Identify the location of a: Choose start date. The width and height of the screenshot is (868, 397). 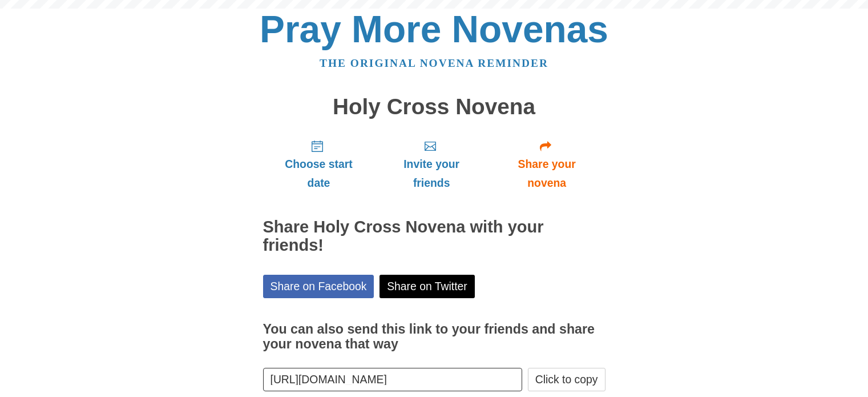
(319, 164).